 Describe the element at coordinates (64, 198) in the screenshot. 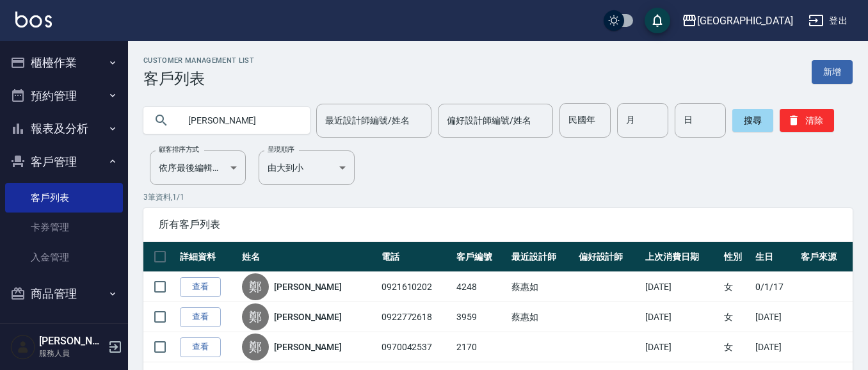

I see `a: 客戶列表` at that location.